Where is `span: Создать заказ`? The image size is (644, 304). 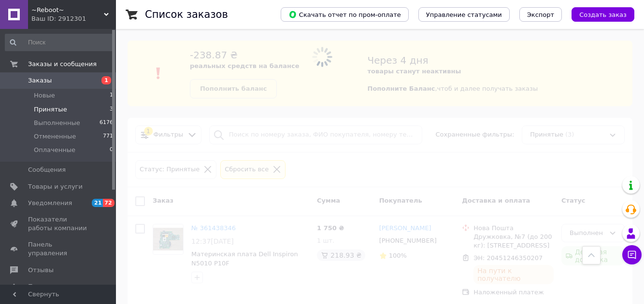 span: Создать заказ is located at coordinates (603, 14).